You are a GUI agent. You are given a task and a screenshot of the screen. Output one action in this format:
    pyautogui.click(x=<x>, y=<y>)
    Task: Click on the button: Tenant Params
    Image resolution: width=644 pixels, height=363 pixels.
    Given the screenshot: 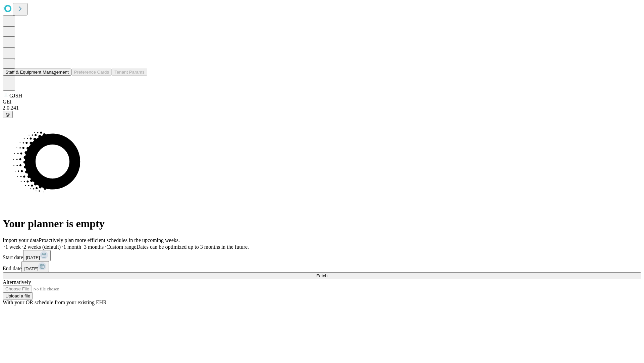 What is the action you would take?
    pyautogui.click(x=129, y=72)
    